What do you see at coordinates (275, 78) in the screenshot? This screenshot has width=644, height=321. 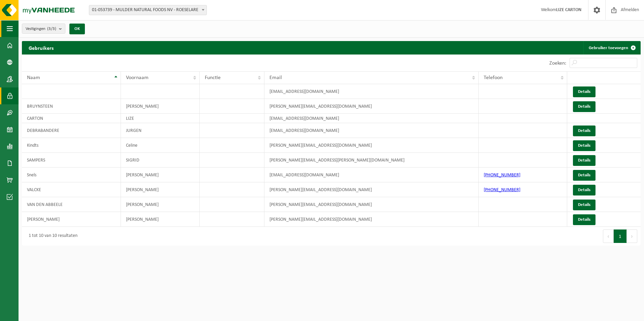 I see `span: Email` at bounding box center [275, 78].